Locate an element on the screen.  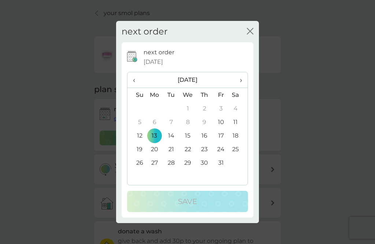
td: 9 is located at coordinates (204, 122).